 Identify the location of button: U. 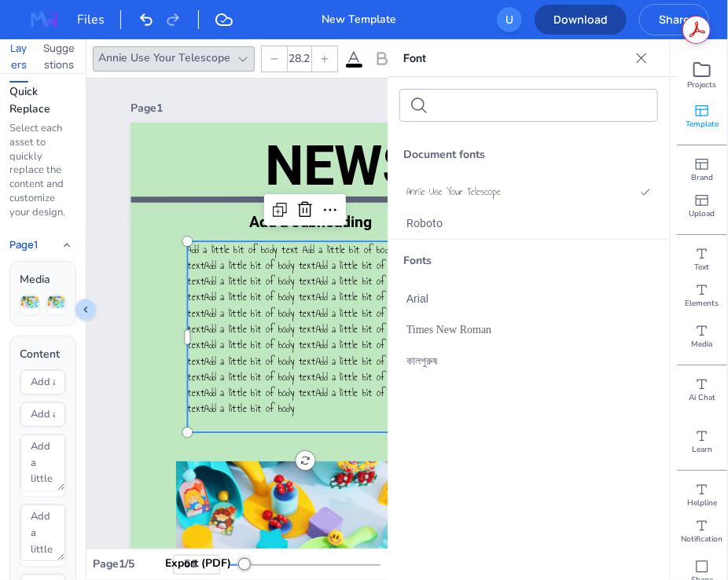
(509, 19).